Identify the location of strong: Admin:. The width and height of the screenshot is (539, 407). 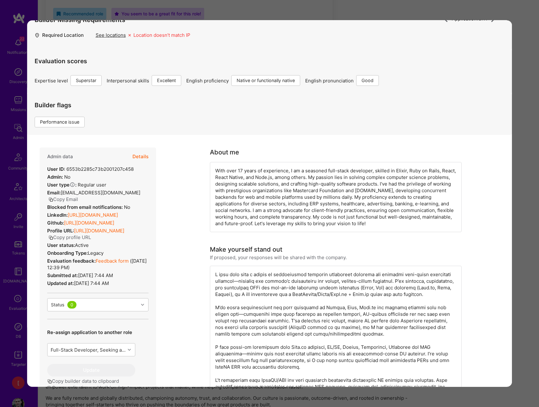
(55, 177).